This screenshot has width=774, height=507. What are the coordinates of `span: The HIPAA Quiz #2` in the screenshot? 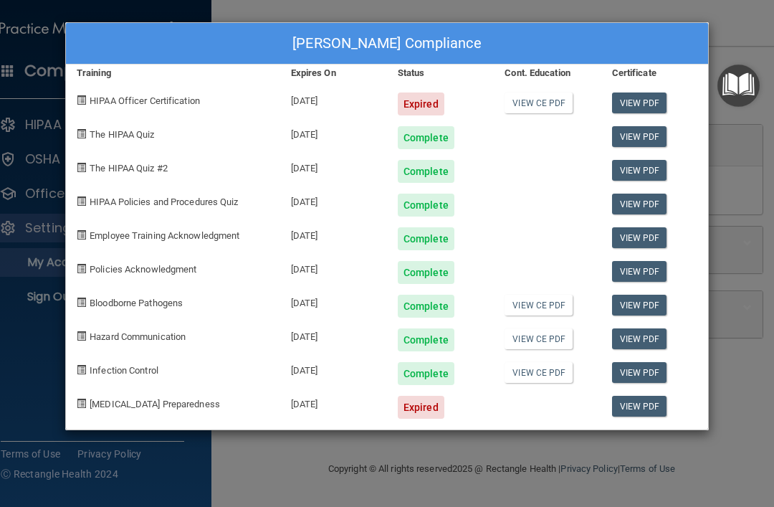 It's located at (128, 168).